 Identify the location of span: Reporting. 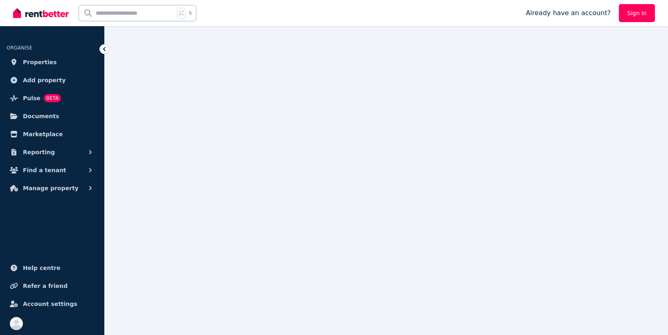
(39, 152).